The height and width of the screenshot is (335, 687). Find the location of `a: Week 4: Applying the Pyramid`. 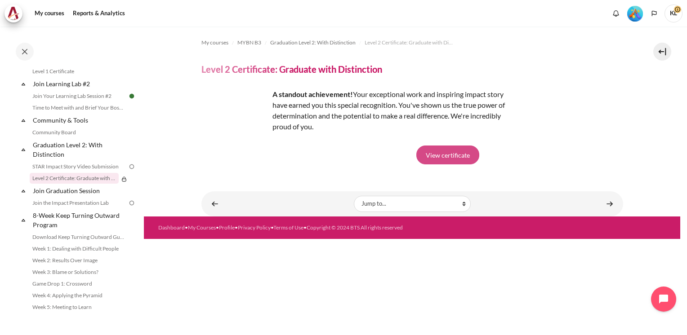

a: Week 4: Applying the Pyramid is located at coordinates (79, 296).